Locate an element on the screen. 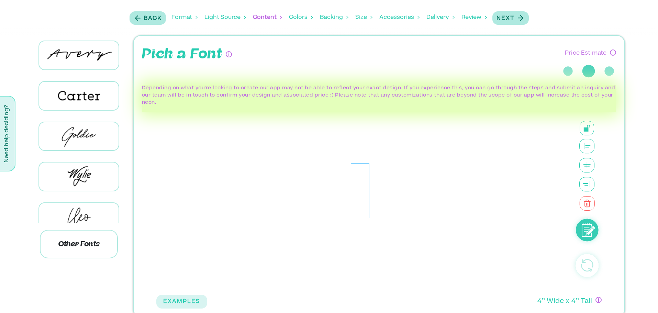  div: three-dots-loading is located at coordinates (589, 71).